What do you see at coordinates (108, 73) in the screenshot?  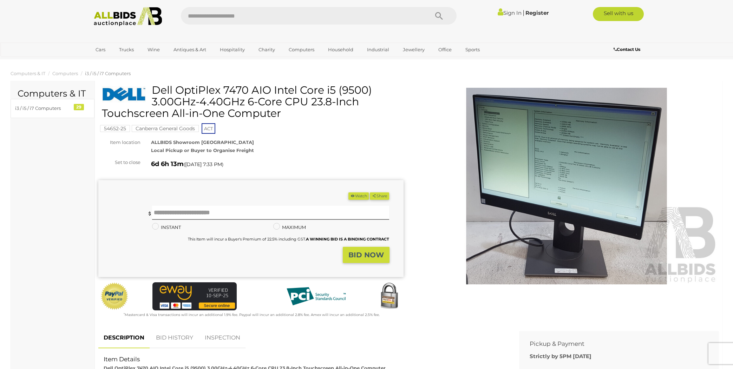 I see `a: i3 / i5 / i7 Computers` at bounding box center [108, 73].